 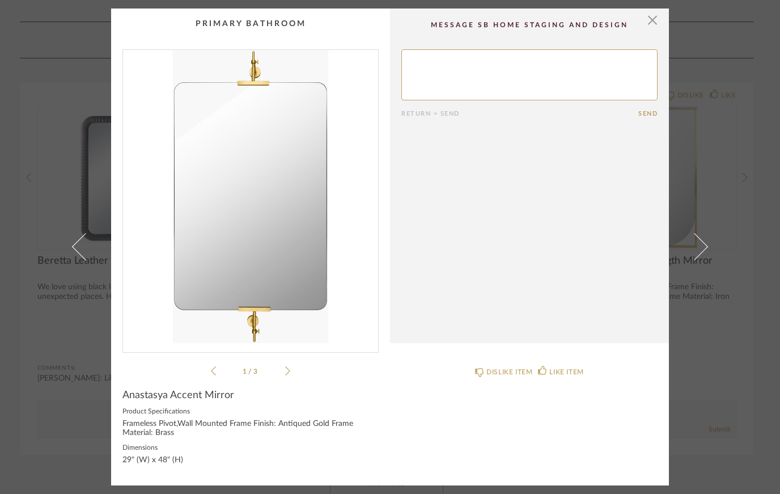 I want to click on span: Anastasya Accent Mirror, so click(x=178, y=395).